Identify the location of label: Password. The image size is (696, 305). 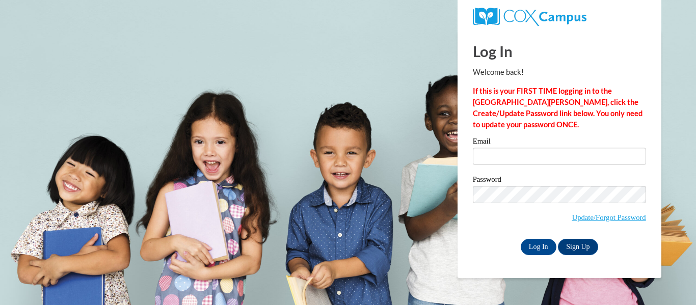
(560, 181).